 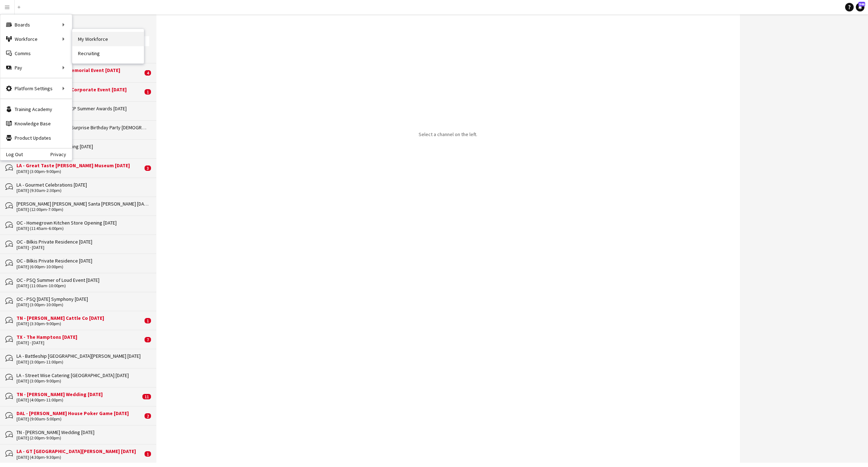 What do you see at coordinates (61, 154) in the screenshot?
I see `a: Privacy` at bounding box center [61, 154].